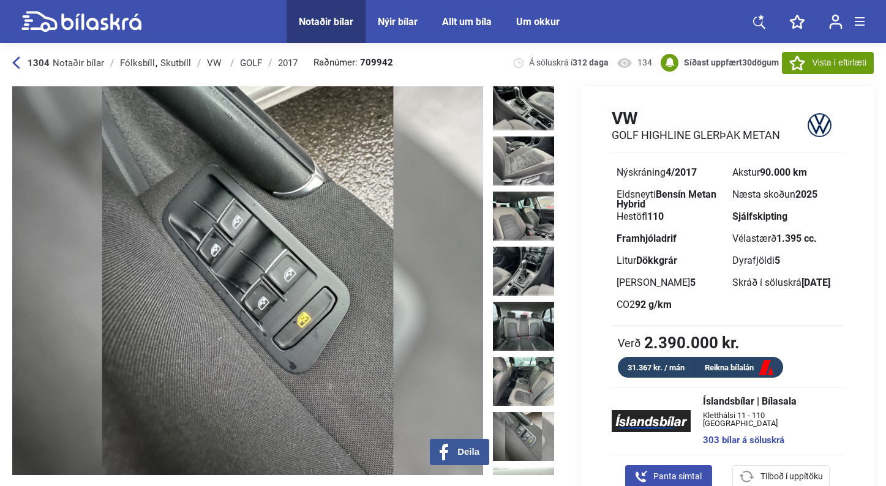 Image resolution: width=886 pixels, height=486 pixels. I want to click on div: Fólksbíll, so click(137, 63).